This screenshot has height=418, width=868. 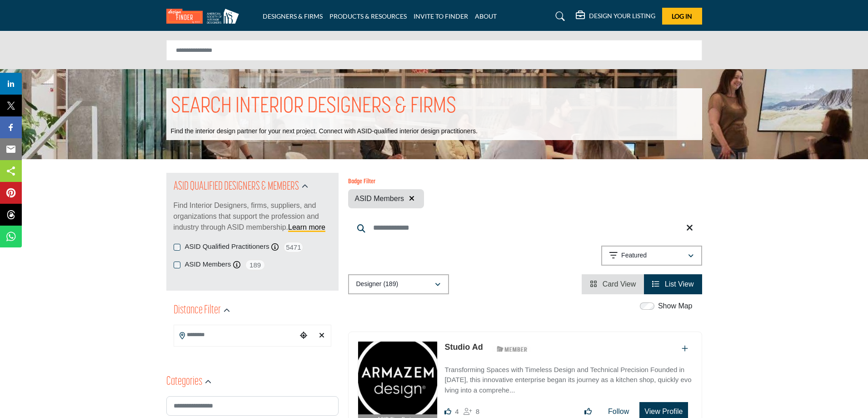 I want to click on button: Featured, so click(x=652, y=256).